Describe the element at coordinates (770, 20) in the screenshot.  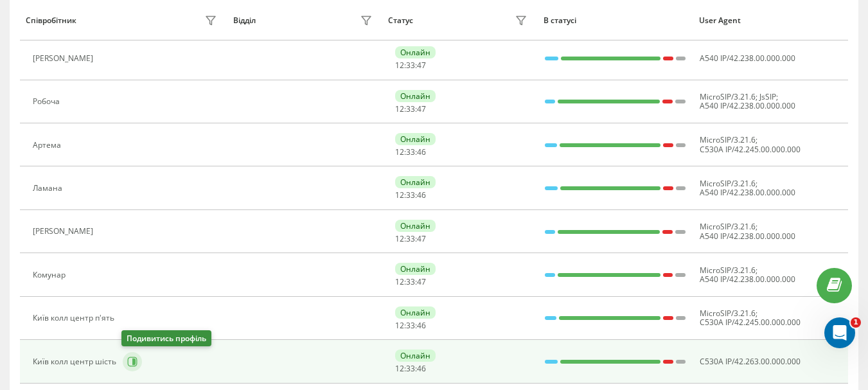
I see `div: User Agent` at that location.